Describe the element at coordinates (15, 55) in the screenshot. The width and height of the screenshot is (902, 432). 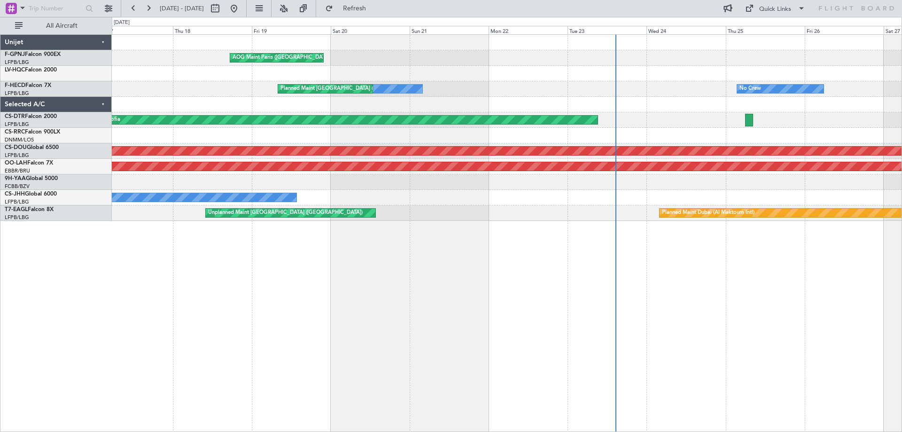
I see `span: F-GPNJ` at that location.